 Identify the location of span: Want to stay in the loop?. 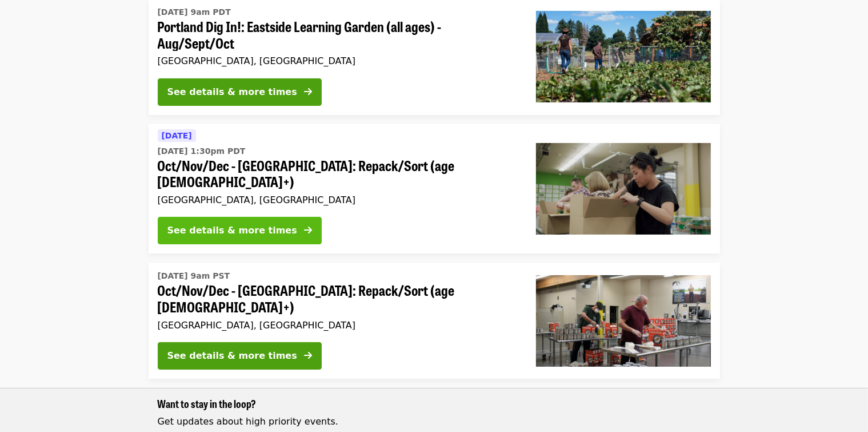
(207, 403).